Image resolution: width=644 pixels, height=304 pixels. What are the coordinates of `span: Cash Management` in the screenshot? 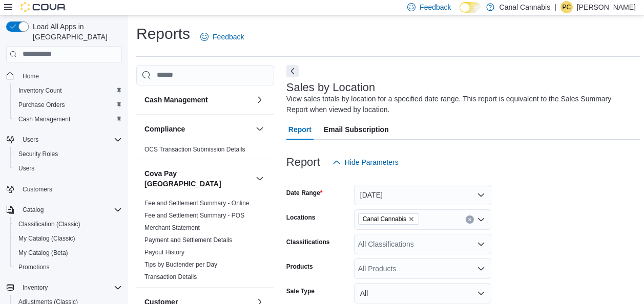 It's located at (44, 119).